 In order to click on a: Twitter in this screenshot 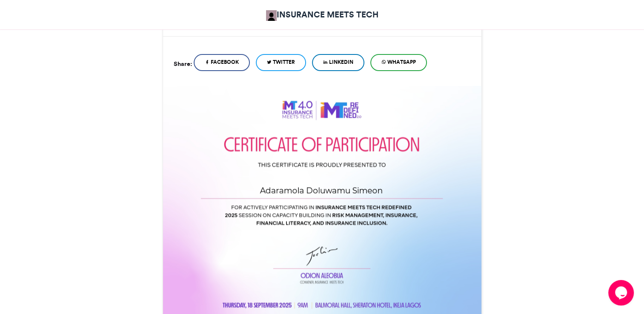, I will do `click(281, 63)`.